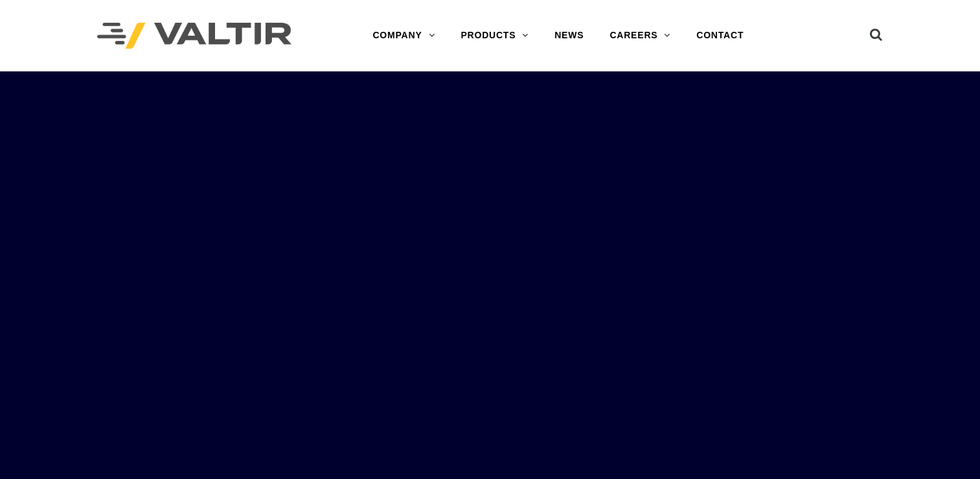 The image size is (980, 479). What do you see at coordinates (404, 35) in the screenshot?
I see `a: COMPANY` at bounding box center [404, 35].